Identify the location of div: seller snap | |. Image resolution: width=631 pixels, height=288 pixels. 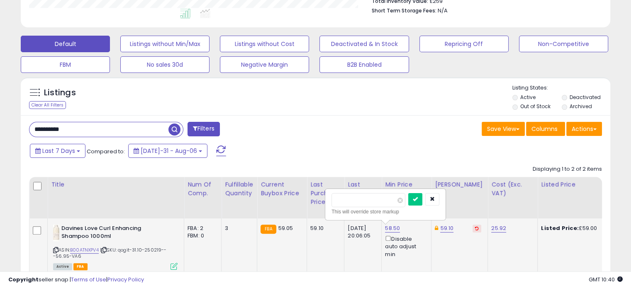
(76, 280).